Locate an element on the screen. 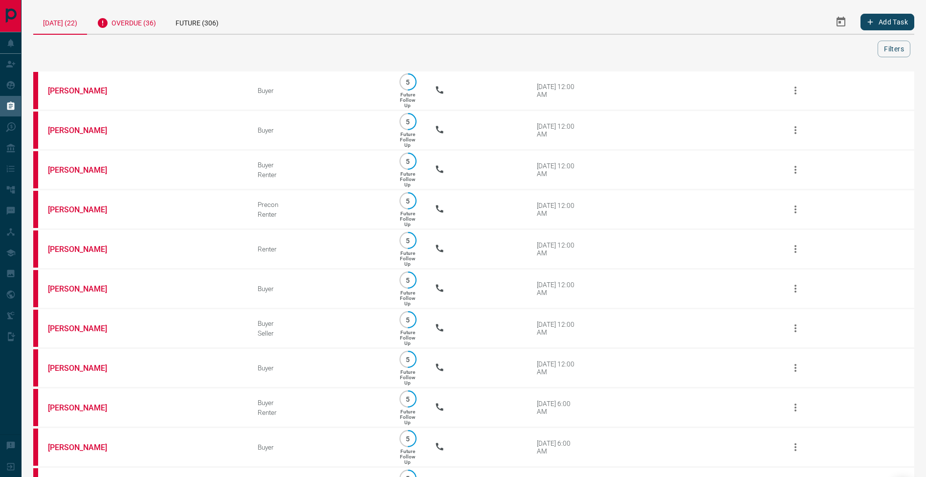  div: Precon is located at coordinates (319, 204).